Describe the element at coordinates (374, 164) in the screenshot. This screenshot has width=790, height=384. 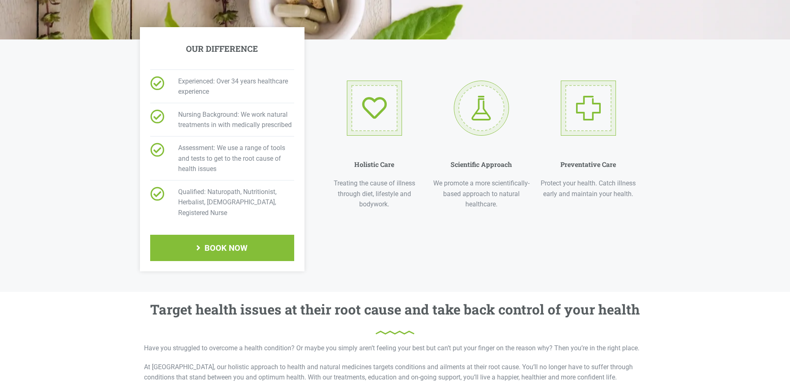
I see `h6: Holistic Care` at that location.